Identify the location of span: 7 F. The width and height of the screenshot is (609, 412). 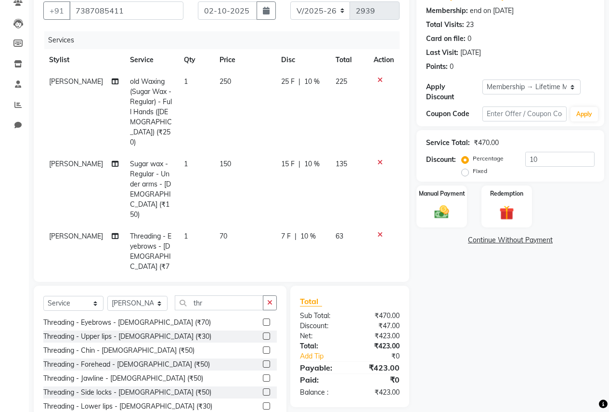
(286, 236).